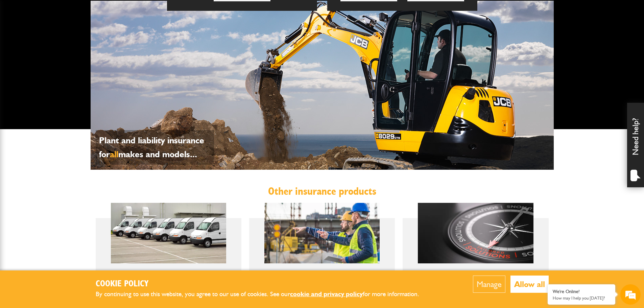 The image size is (644, 308). Describe the element at coordinates (322, 191) in the screenshot. I see `h2: Other insurance products` at that location.